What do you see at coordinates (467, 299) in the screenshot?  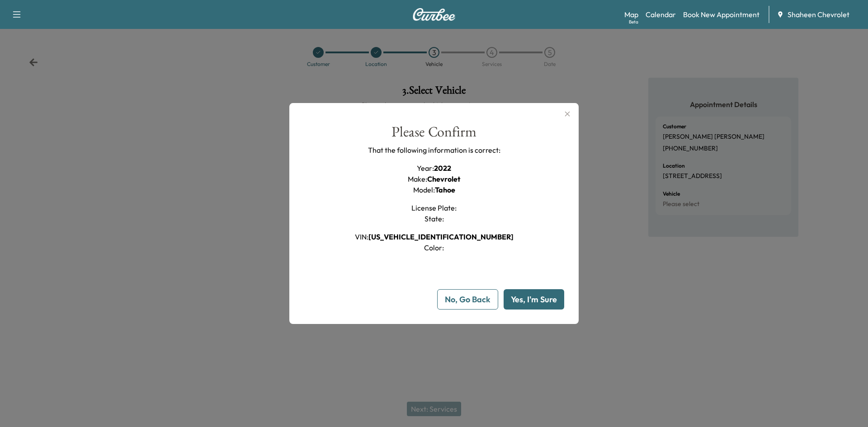 I see `button: No, Go Back` at bounding box center [467, 299].